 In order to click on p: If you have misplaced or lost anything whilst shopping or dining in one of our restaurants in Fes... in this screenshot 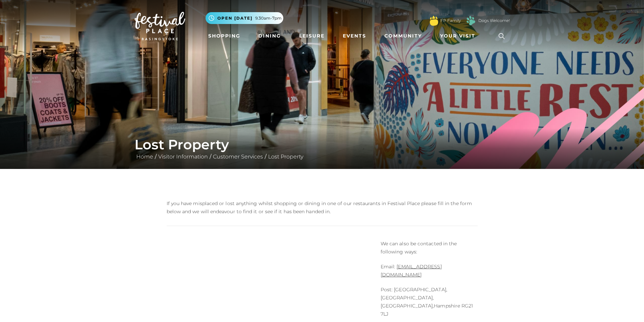, I will do `click(322, 207)`.